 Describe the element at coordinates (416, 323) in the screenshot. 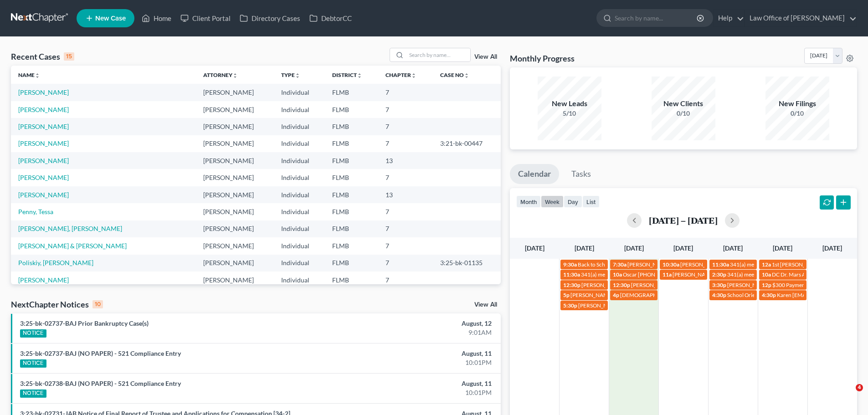

I see `div: August, 12` at that location.